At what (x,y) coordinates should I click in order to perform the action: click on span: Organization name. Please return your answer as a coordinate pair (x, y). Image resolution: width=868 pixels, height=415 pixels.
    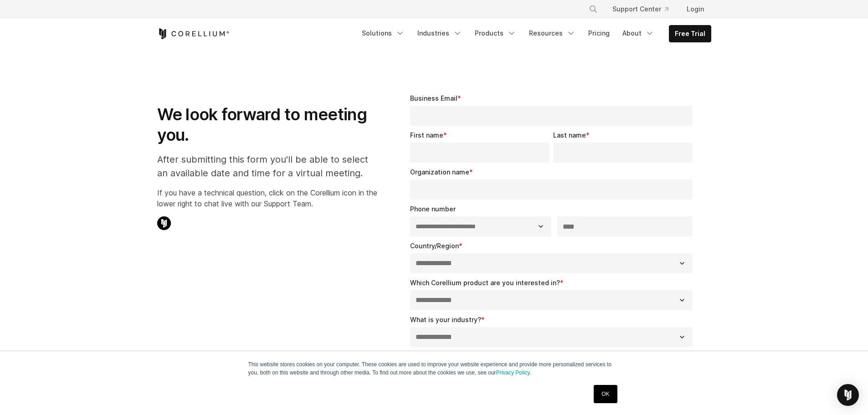
    Looking at the image, I should click on (440, 172).